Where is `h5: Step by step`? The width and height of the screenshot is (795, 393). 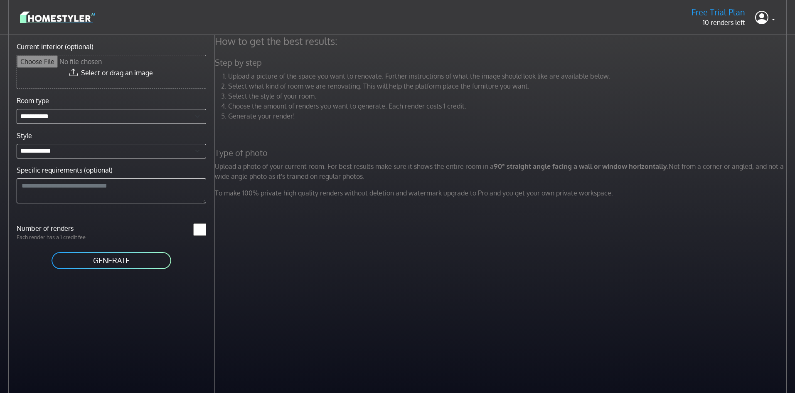 h5: Step by step is located at coordinates (502, 62).